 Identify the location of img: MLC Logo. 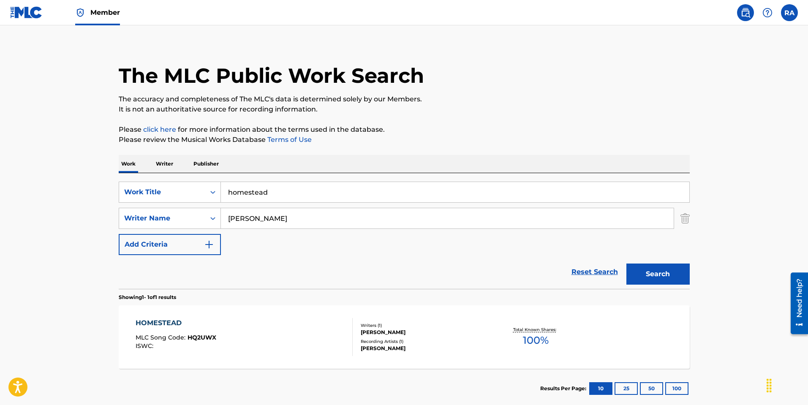
(26, 12).